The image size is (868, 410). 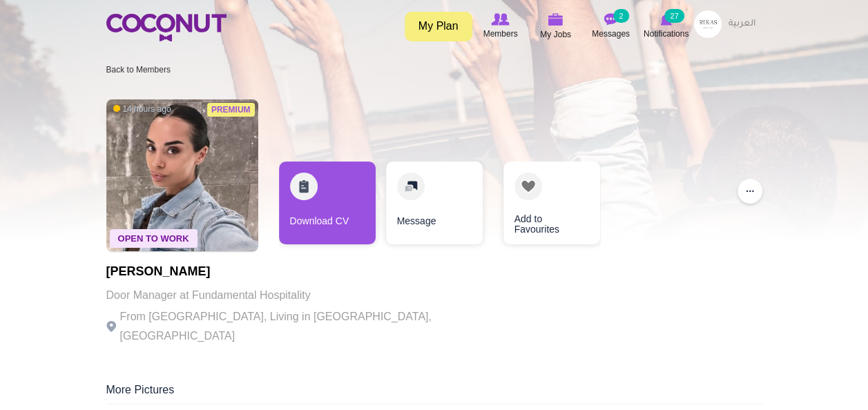 I want to click on div: 1 / 3, so click(x=327, y=207).